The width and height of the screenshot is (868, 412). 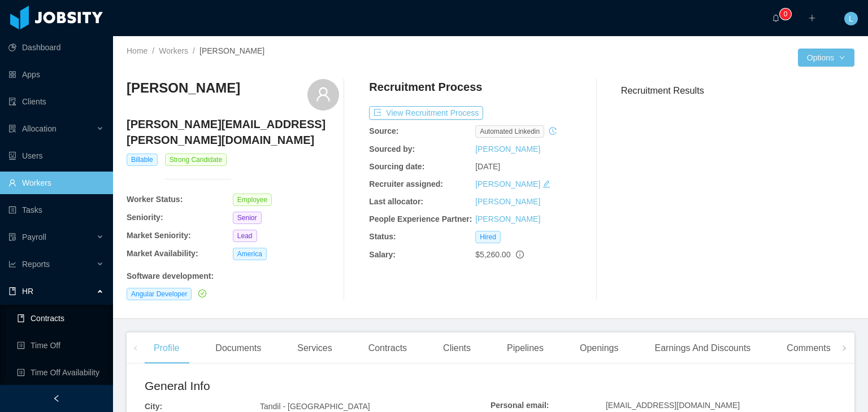 What do you see at coordinates (396, 202) in the screenshot?
I see `b: Last allocator:` at bounding box center [396, 202].